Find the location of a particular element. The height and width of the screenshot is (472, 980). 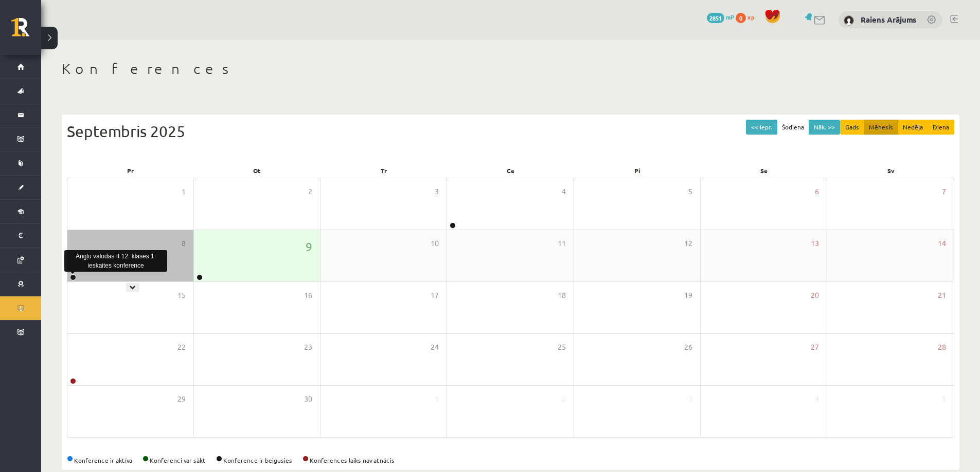

div: Tr is located at coordinates (384, 171).